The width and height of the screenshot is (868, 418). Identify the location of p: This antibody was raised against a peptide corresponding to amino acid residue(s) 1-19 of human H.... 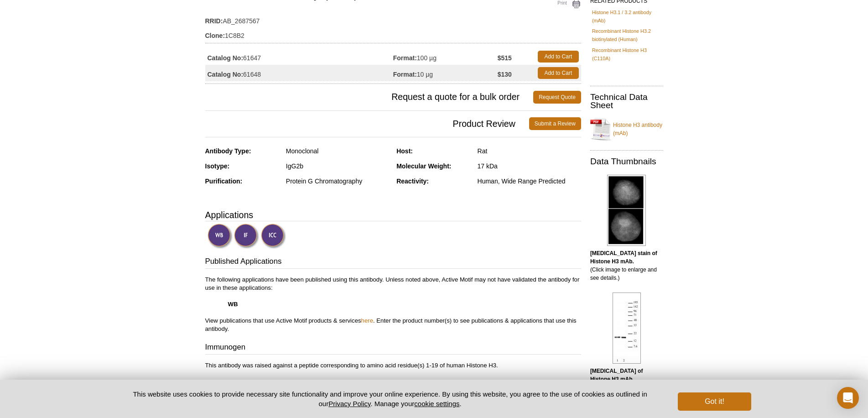
(394, 366).